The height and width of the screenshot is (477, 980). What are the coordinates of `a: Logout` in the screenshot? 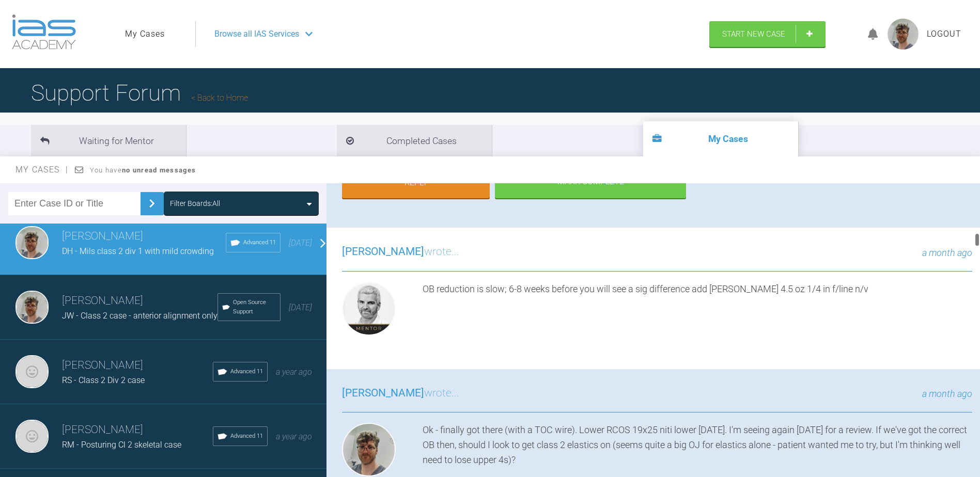 It's located at (944, 34).